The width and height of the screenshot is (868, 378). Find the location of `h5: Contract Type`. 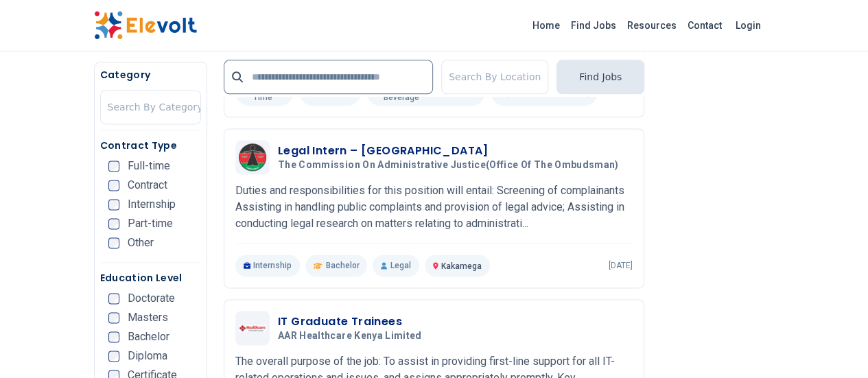

h5: Contract Type is located at coordinates (150, 145).